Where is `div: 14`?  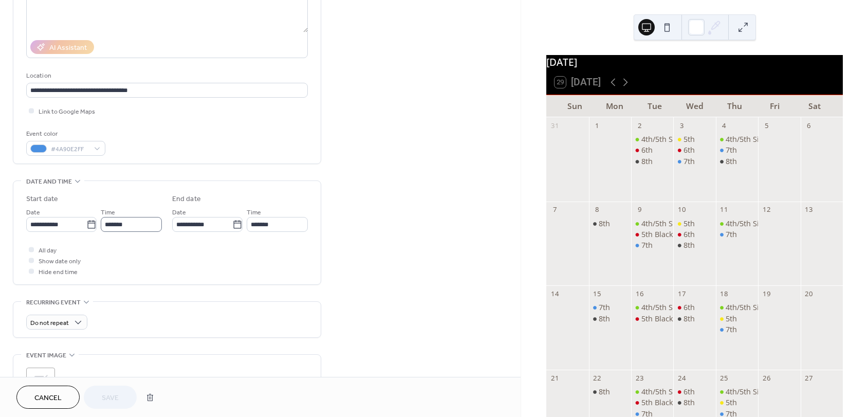
div: 14 is located at coordinates (555, 294).